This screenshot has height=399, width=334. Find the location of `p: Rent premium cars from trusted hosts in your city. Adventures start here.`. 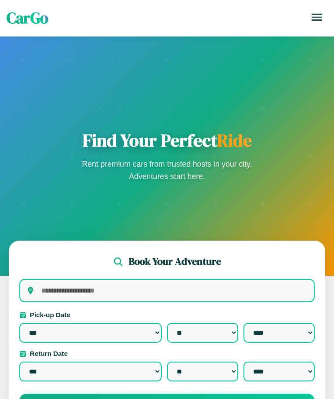

p: Rent premium cars from trusted hosts in your city. Adventures start here. is located at coordinates (167, 170).